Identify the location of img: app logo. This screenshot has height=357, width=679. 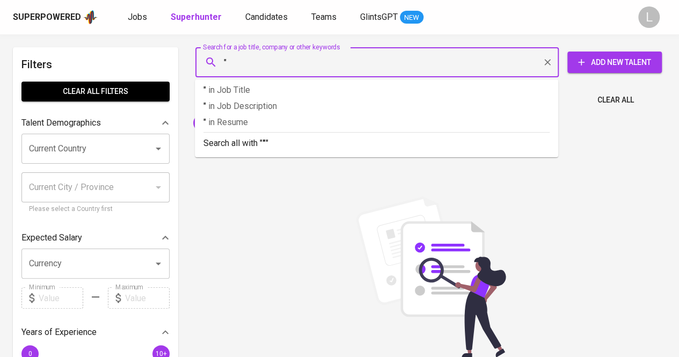
(90, 17).